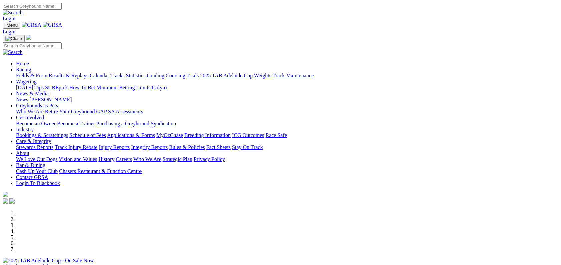 Image resolution: width=561 pixels, height=265 pixels. Describe the element at coordinates (226, 75) in the screenshot. I see `a: 2025 TAB Adelaide Cup` at that location.